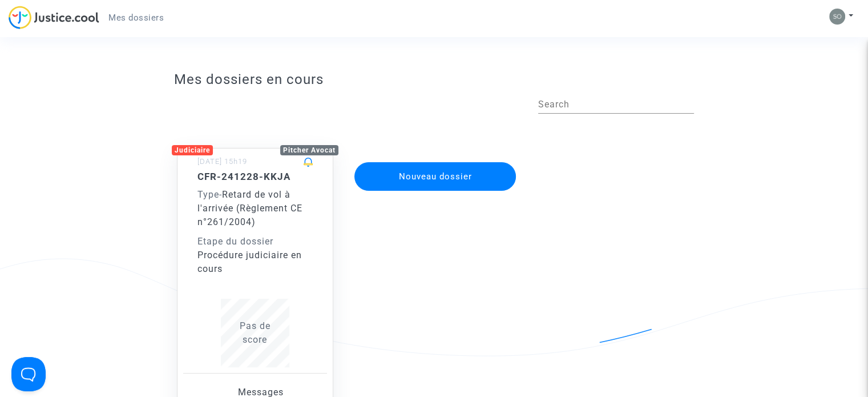 This screenshot has width=868, height=397. I want to click on h5: CFR-241228-KKJA, so click(255, 177).